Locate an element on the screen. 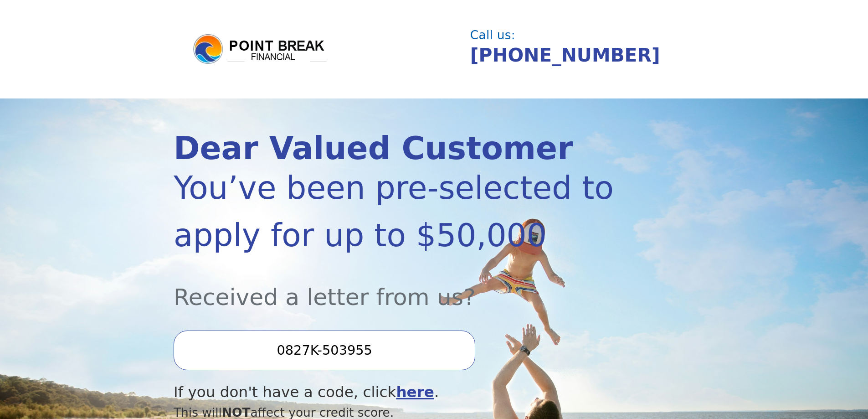 The height and width of the screenshot is (419, 868). div: Received a letter from us? is located at coordinates (395, 286).